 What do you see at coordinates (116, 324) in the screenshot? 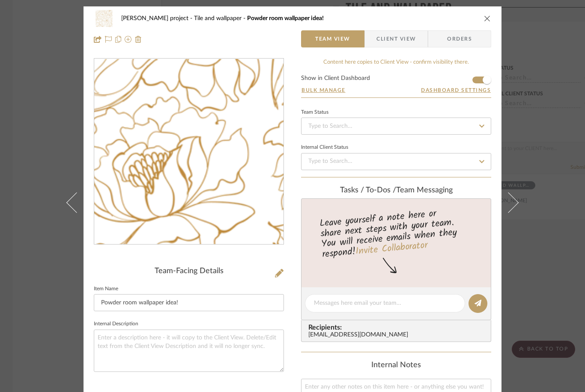
I see `label: Internal Description` at bounding box center [116, 324].